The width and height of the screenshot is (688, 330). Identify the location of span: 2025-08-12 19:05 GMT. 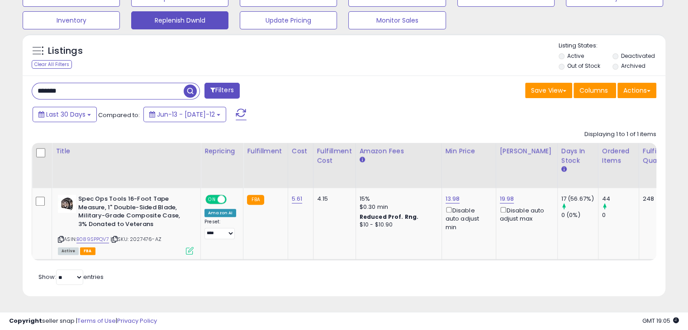
(660, 321).